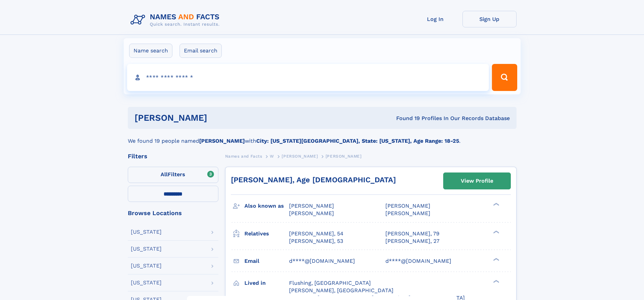 The image size is (644, 300). What do you see at coordinates (173, 174) in the screenshot?
I see `label: Filters` at bounding box center [173, 174].